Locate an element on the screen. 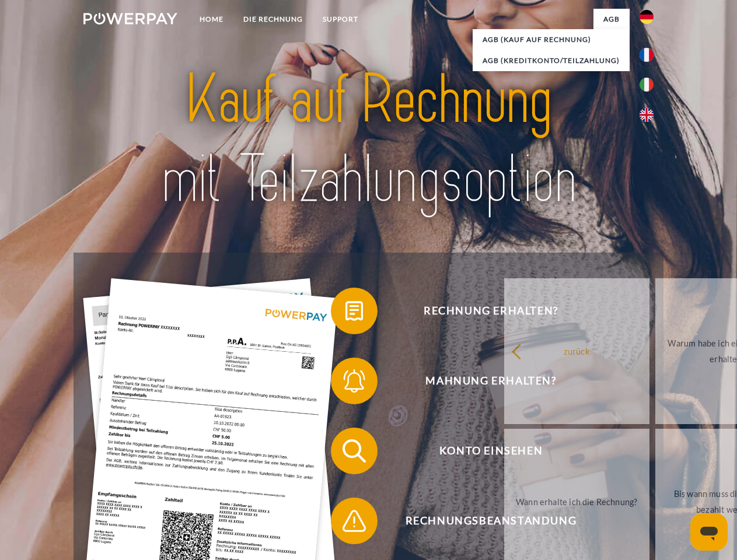 The height and width of the screenshot is (560, 737). img: de is located at coordinates (646, 17).